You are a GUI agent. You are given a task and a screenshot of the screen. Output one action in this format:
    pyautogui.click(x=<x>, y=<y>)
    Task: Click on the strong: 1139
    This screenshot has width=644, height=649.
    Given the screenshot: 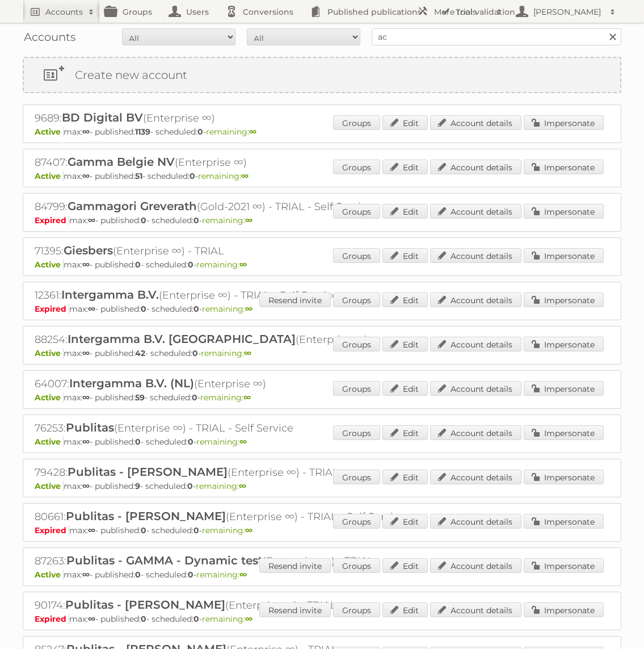 What is the action you would take?
    pyautogui.click(x=142, y=132)
    